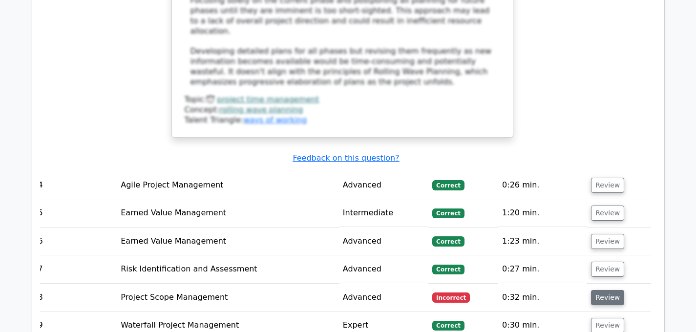 This screenshot has width=696, height=332. Describe the element at coordinates (342, 110) in the screenshot. I see `div: Concept:` at that location.